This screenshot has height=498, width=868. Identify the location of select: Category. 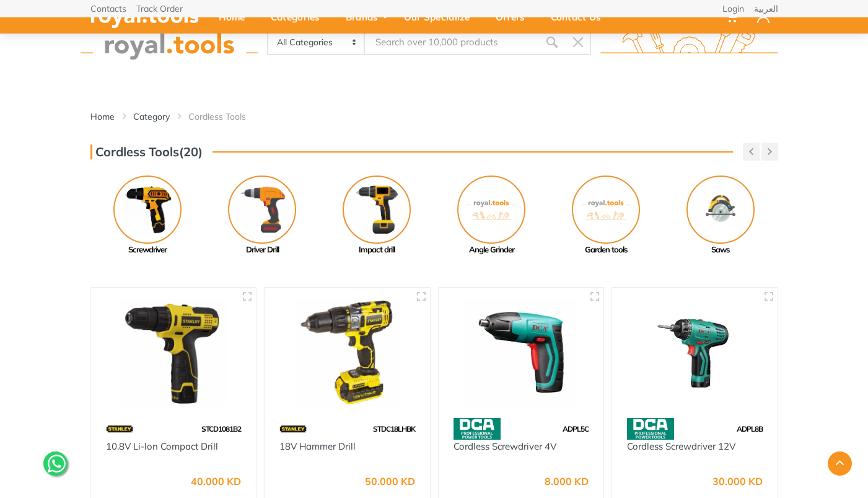
(317, 42).